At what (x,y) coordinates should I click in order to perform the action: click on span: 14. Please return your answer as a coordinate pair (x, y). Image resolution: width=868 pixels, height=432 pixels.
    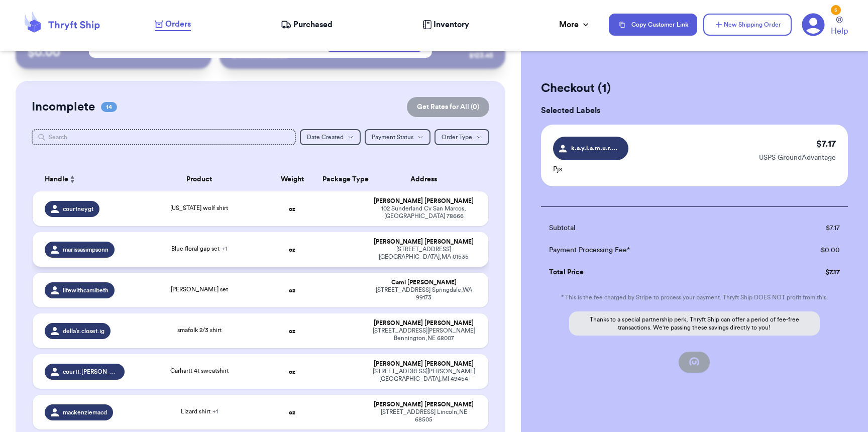
    Looking at the image, I should click on (109, 107).